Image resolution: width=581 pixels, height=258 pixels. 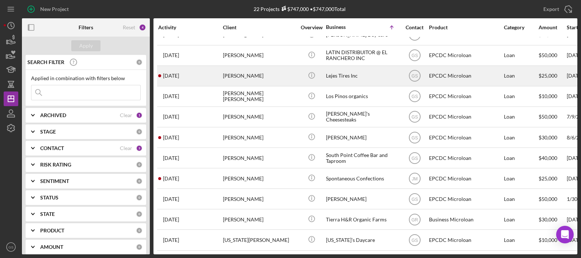 I want to click on time: 2025-09-02 03:47, so click(x=171, y=178).